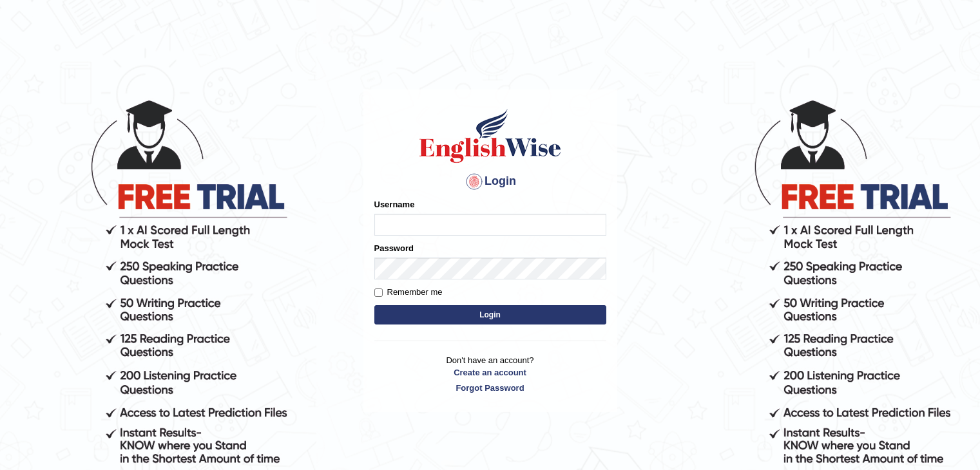 This screenshot has width=980, height=470. Describe the element at coordinates (490, 372) in the screenshot. I see `a: Create an account` at that location.